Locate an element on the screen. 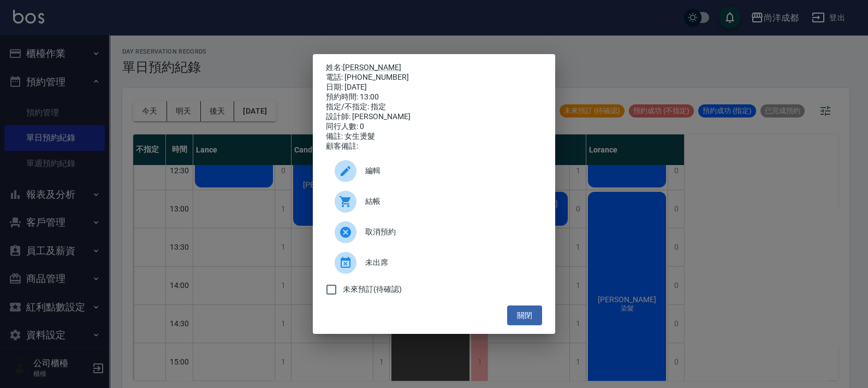  button: 關閉 is located at coordinates (525, 315).